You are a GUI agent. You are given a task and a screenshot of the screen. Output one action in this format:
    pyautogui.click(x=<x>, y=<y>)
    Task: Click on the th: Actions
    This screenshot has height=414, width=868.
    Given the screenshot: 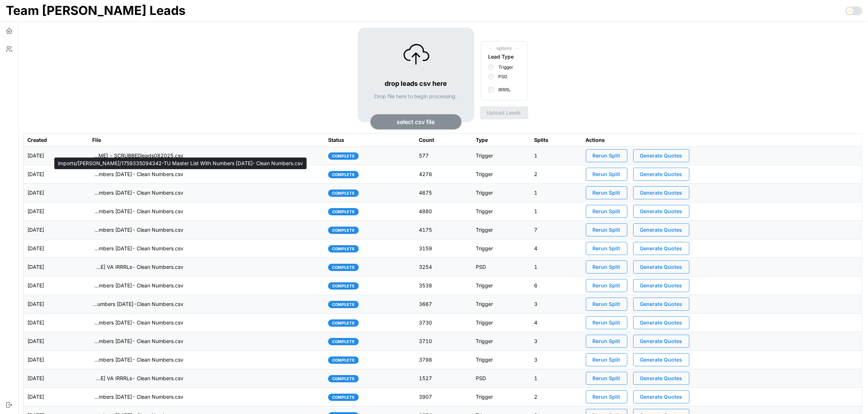 What is the action you would take?
    pyautogui.click(x=722, y=141)
    